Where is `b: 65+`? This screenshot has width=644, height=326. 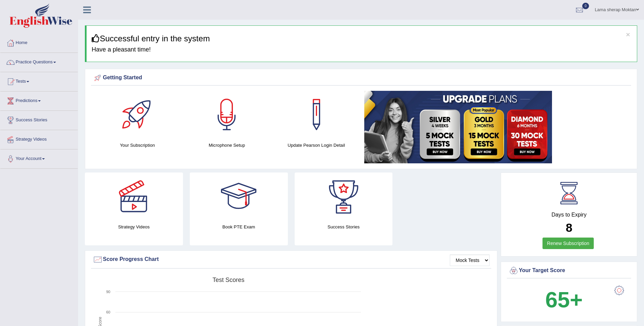
b: 65+ is located at coordinates (564, 300).